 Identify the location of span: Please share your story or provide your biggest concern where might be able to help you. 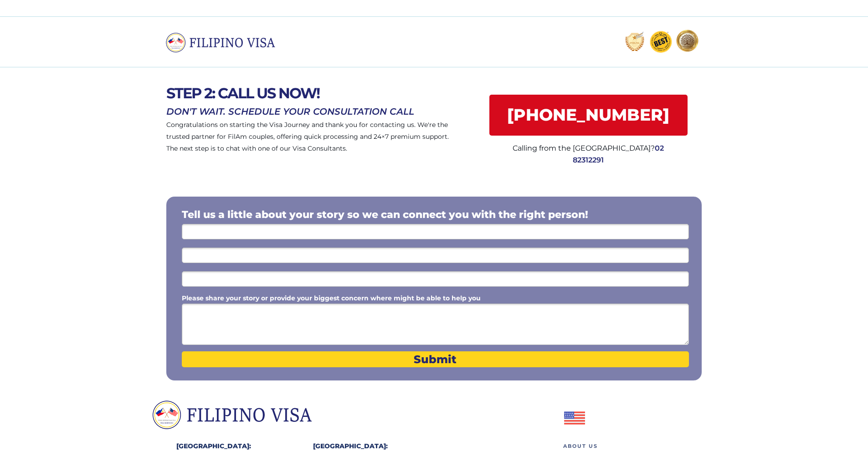
(331, 298).